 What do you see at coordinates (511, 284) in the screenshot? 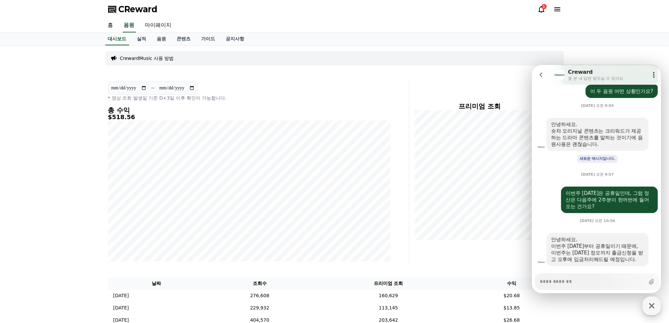
I see `th: 수익` at bounding box center [511, 284].